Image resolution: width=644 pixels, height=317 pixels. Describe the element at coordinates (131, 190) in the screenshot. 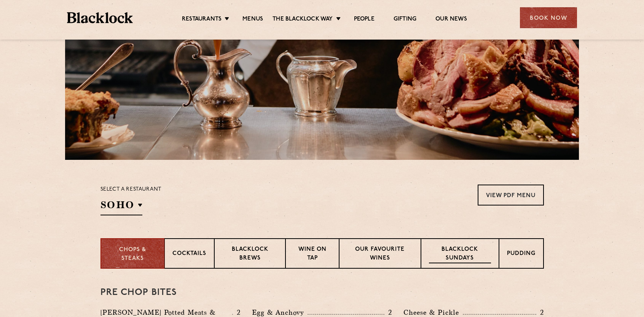

I see `p: Select a restaurant` at that location.